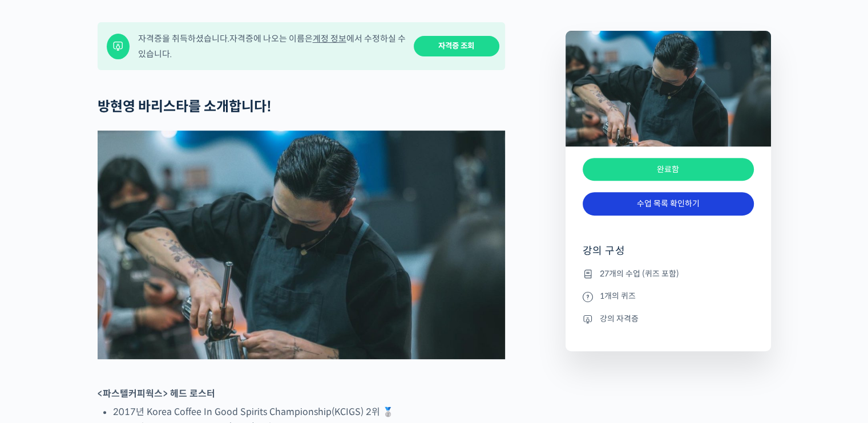 Image resolution: width=868 pixels, height=423 pixels. I want to click on strong: 방현영 바리스타를 소개합니다, so click(182, 106).